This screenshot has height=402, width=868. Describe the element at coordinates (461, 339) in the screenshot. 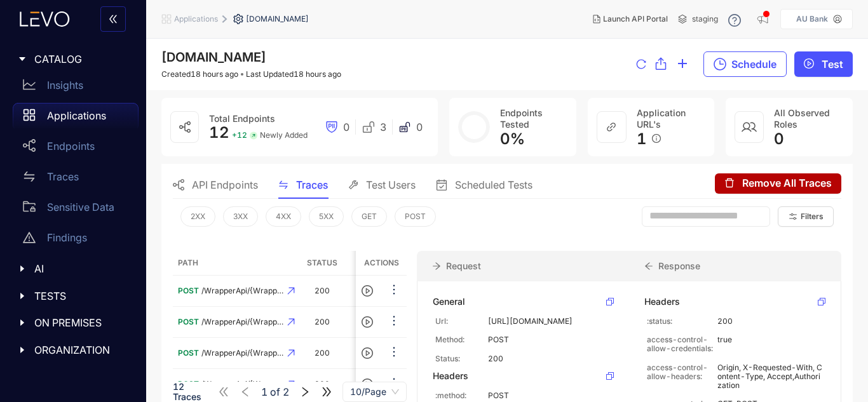

I see `p: Method:` at that location.